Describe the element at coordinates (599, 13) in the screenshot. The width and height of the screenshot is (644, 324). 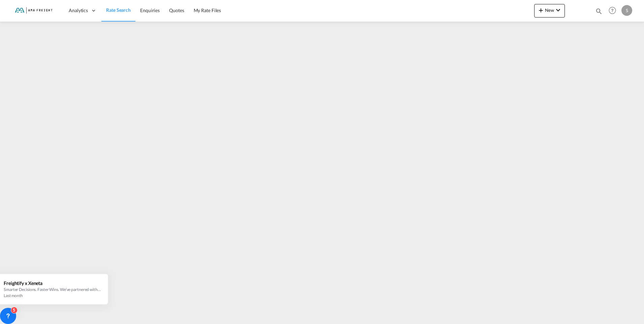
I see `div: icon-magnify` at that location.